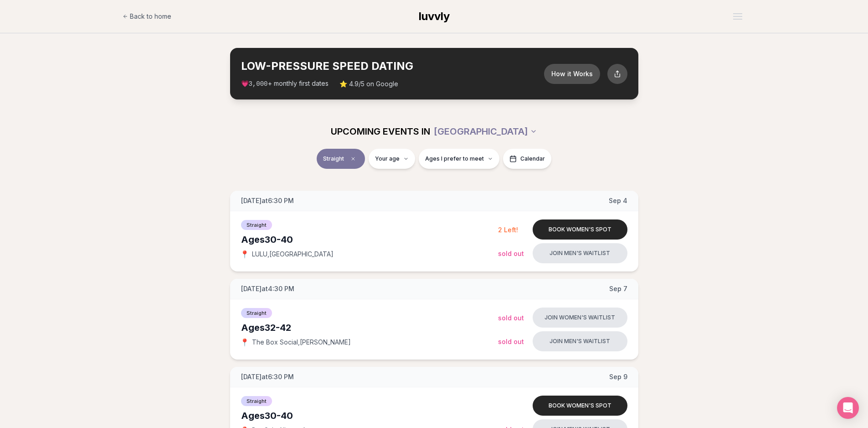 The image size is (868, 428). What do you see at coordinates (341, 159) in the screenshot?
I see `button: StraightClear event type filter` at bounding box center [341, 159].